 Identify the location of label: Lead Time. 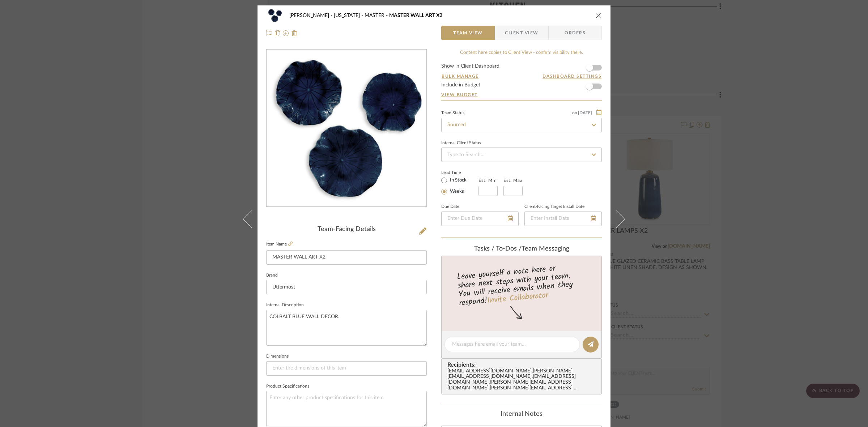
(460, 173).